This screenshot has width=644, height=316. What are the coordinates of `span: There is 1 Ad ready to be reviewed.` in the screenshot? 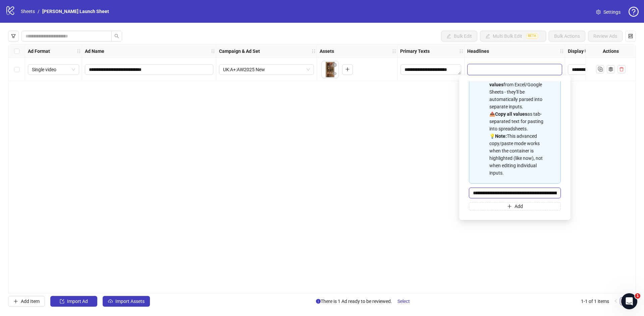 It's located at (366, 302).